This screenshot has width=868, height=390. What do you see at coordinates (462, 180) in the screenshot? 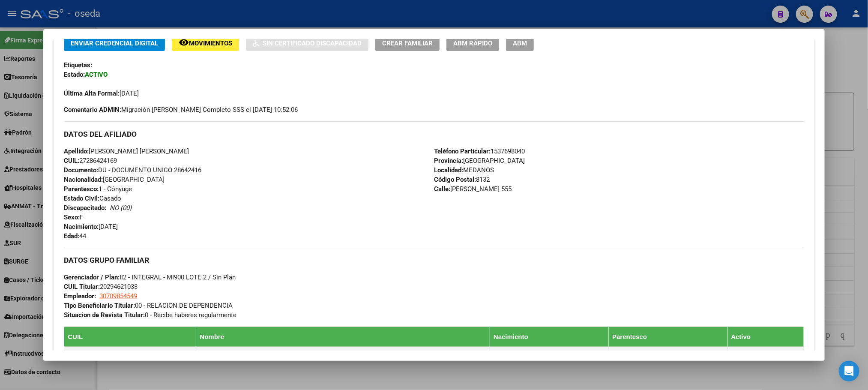
I see `span: 8132` at bounding box center [462, 180].